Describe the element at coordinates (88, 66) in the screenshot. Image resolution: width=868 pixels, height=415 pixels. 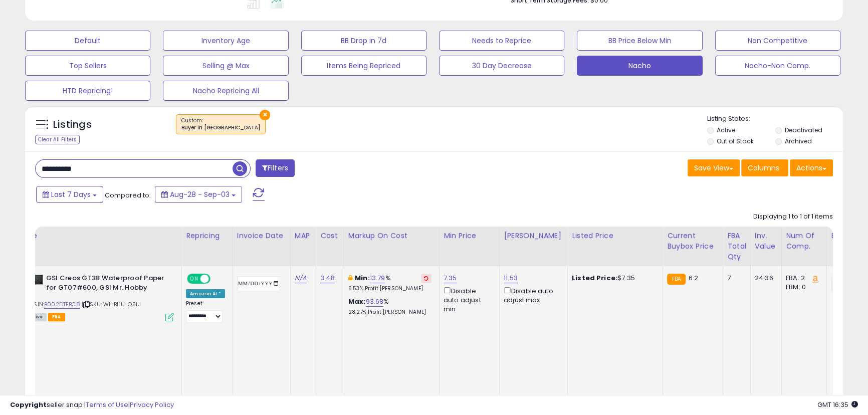
I see `button: Top Sellers` at that location.